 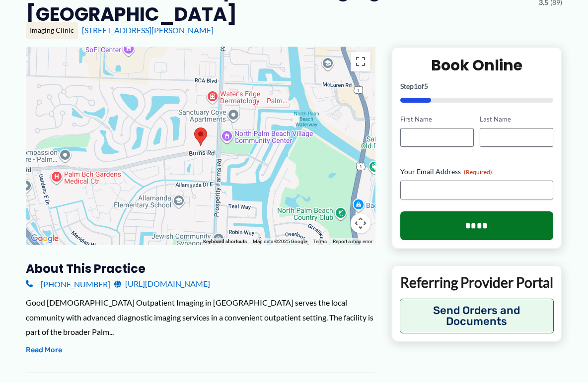 I want to click on h2: Book Online, so click(x=477, y=65).